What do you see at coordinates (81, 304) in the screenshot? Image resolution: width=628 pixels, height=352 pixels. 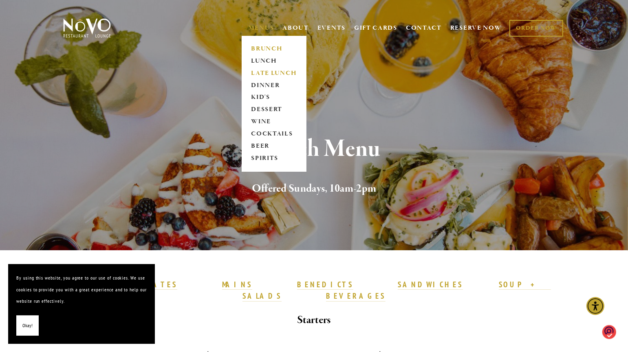 I see `section: Cookie banner` at bounding box center [81, 304].